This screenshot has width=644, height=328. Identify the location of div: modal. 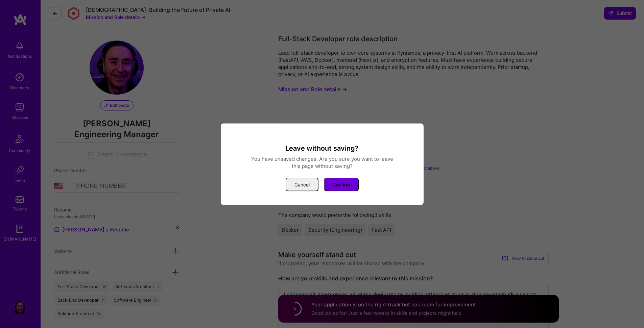
(322, 164).